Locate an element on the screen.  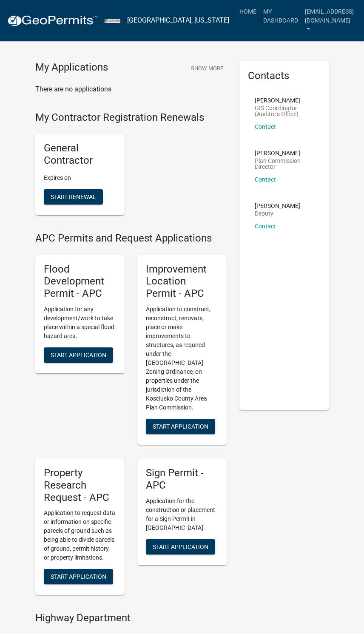
h5: Improvement Location Permit - APC is located at coordinates (182, 282).